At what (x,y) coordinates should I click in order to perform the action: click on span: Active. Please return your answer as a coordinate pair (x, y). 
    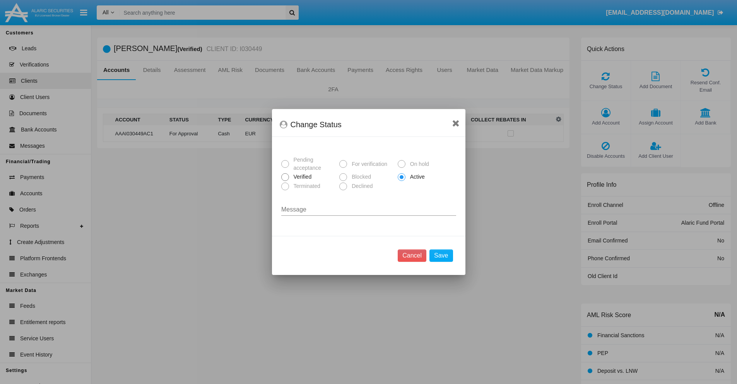
    Looking at the image, I should click on (416, 177).